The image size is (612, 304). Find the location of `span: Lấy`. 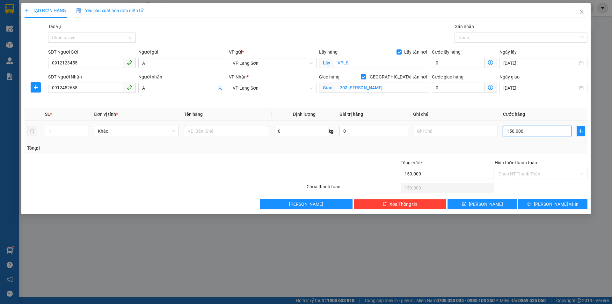

span: Lấy is located at coordinates (326, 63).